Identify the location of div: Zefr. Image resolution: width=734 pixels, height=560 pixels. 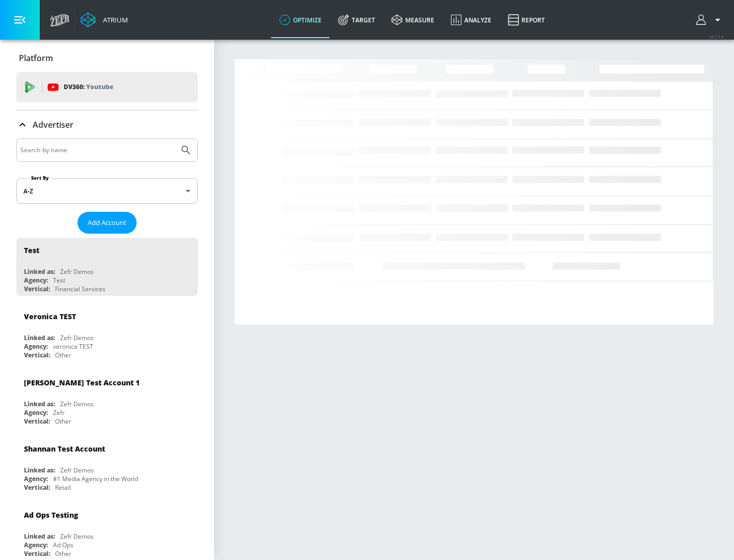
(58, 412).